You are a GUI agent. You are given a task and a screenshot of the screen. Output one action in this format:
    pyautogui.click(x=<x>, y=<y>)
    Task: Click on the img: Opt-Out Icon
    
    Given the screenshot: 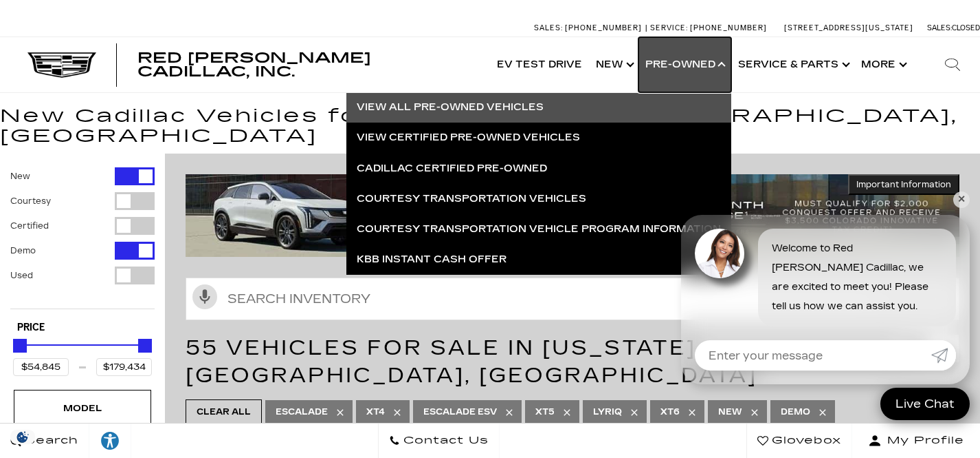 What is the action you would take?
    pyautogui.click(x=22, y=437)
    